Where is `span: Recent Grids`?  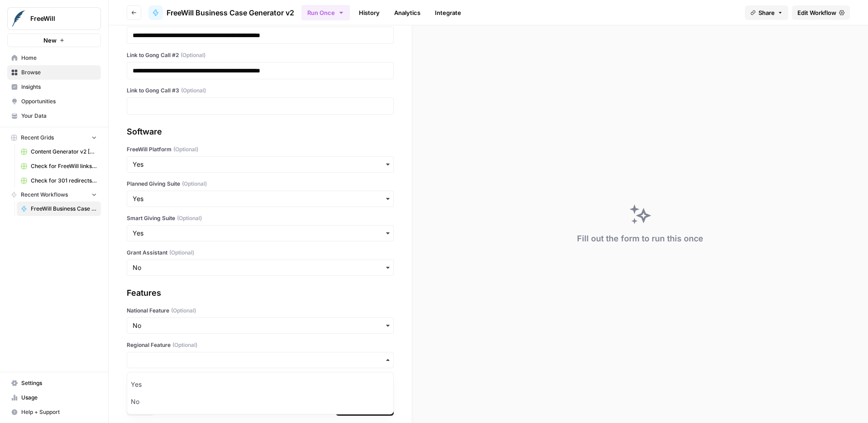 span: Recent Grids is located at coordinates (37, 138).